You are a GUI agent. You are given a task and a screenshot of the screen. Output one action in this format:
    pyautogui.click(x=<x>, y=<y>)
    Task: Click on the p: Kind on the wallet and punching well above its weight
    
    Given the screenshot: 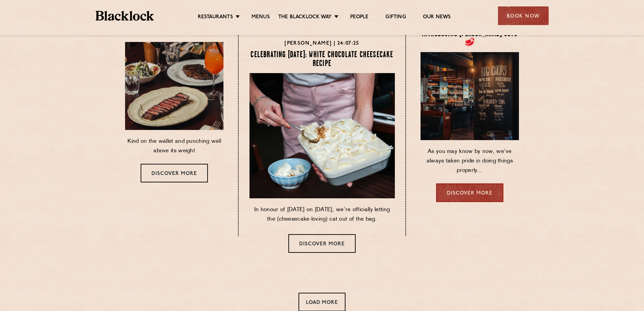 What is the action you would take?
    pyautogui.click(x=174, y=146)
    